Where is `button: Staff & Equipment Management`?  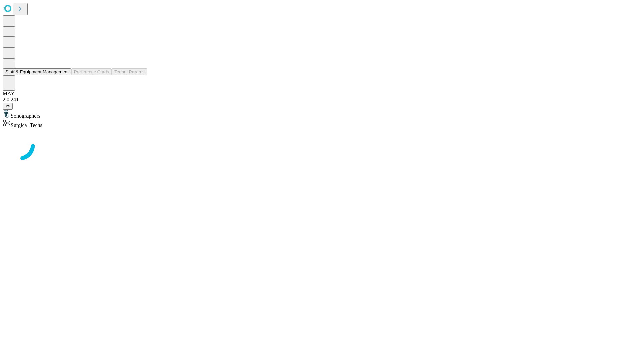 button: Staff & Equipment Management is located at coordinates (37, 71).